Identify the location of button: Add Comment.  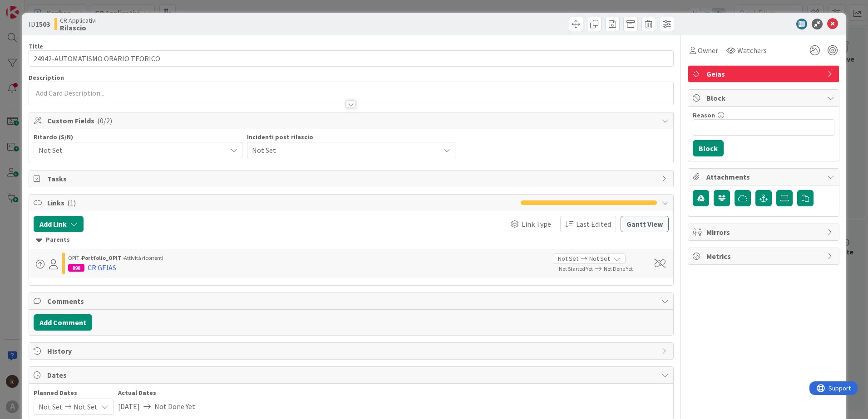
(63, 323).